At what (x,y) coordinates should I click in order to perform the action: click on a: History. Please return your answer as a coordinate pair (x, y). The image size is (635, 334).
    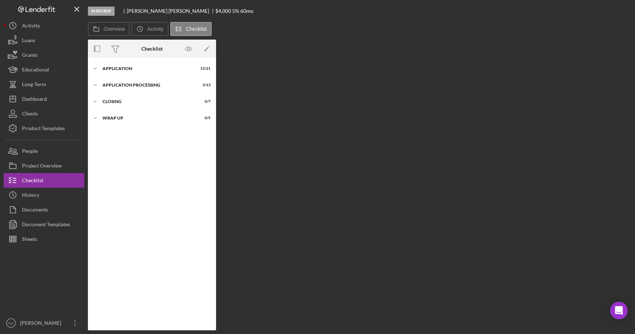
    Looking at the image, I should click on (44, 195).